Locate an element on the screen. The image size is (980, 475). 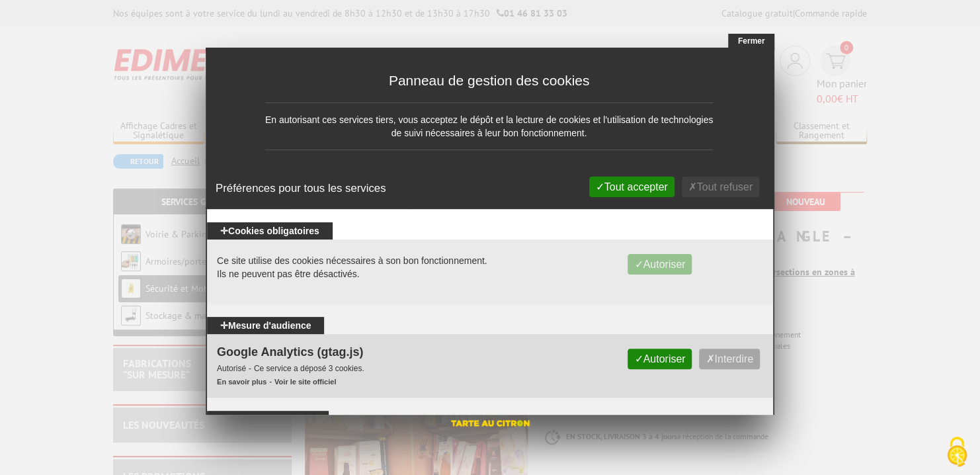
span: Ce service a déposé 3 cookies. is located at coordinates (308, 368).